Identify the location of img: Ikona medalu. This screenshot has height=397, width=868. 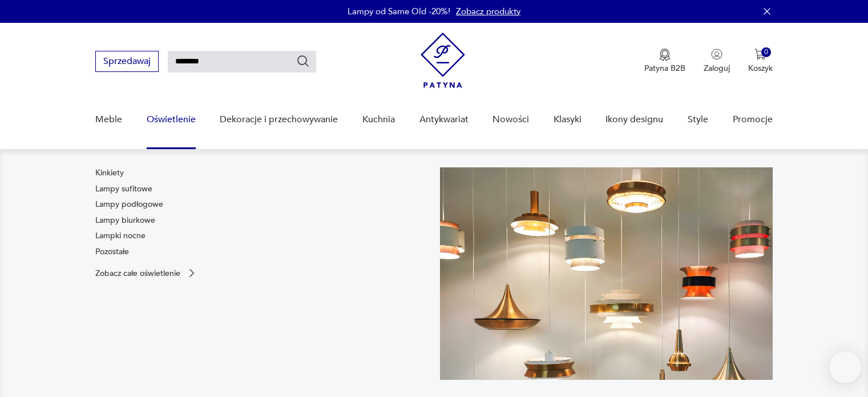
(665, 55).